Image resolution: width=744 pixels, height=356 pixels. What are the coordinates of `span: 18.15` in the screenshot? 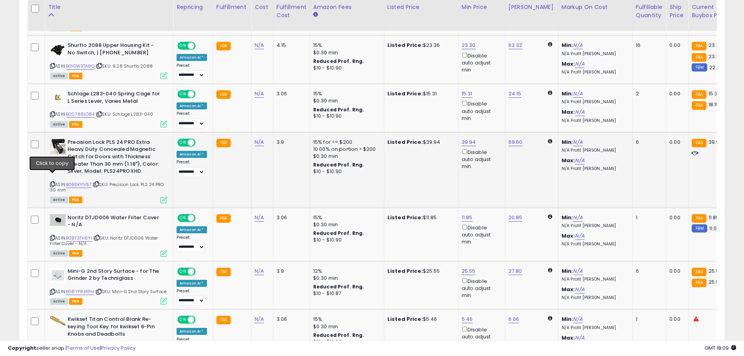 It's located at (713, 104).